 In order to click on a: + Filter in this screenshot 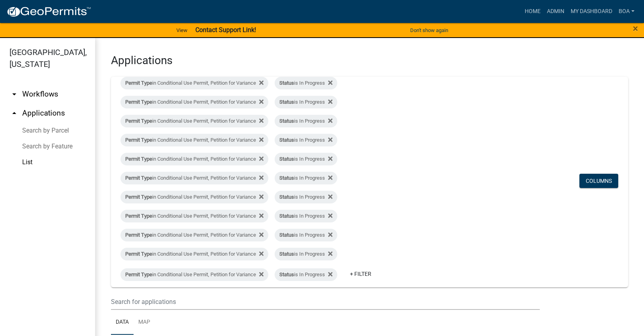, I will do `click(361, 274)`.